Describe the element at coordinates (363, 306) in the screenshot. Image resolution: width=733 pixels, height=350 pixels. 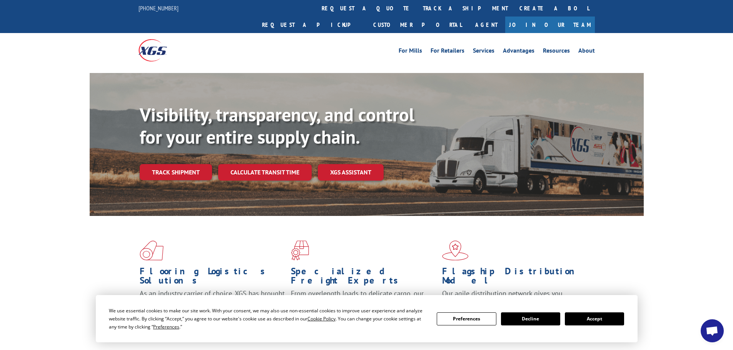
I see `p: From overlength loads to delicate cargo, our experienced staff knows the best way to move your fr...` at that location.